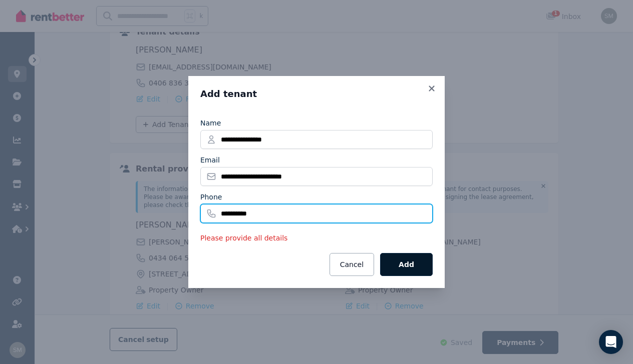 The width and height of the screenshot is (633, 364). I want to click on div: Open Intercom Messenger, so click(611, 342).